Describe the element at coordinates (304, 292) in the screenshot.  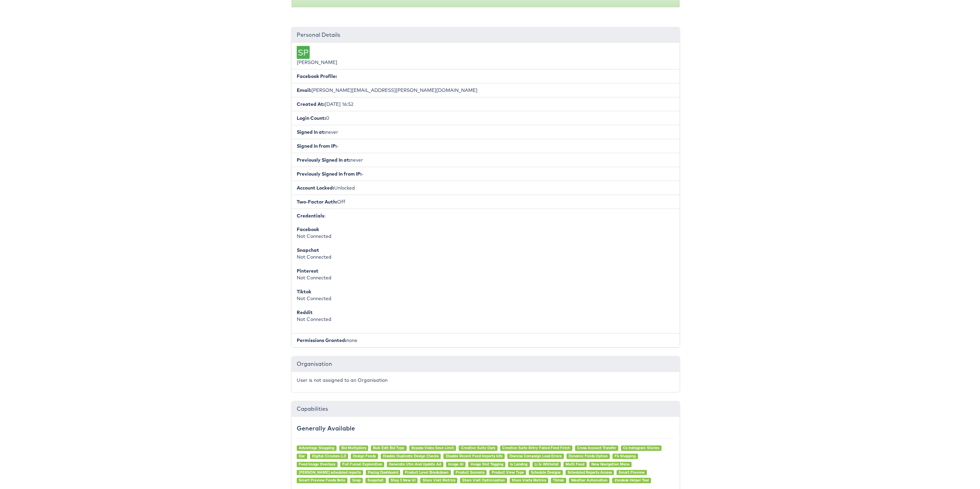
I see `b: Tiktok` at that location.